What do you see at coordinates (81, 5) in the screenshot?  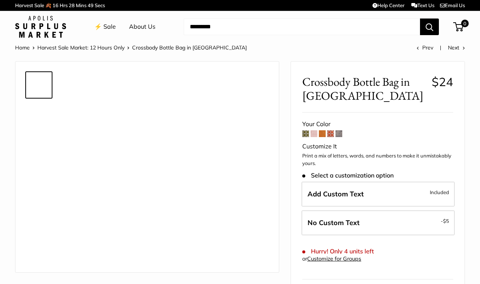 I see `span: Mins` at bounding box center [81, 5].